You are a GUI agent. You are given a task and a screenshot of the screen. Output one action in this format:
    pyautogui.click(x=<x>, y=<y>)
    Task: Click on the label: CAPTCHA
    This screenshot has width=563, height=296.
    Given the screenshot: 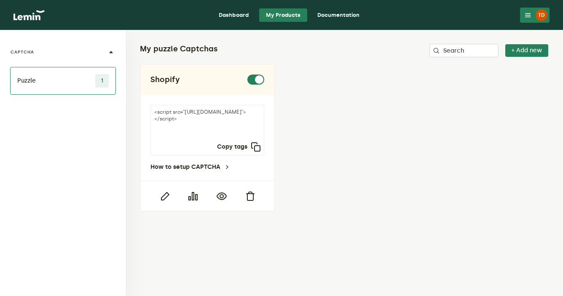 What is the action you would take?
    pyautogui.click(x=22, y=52)
    